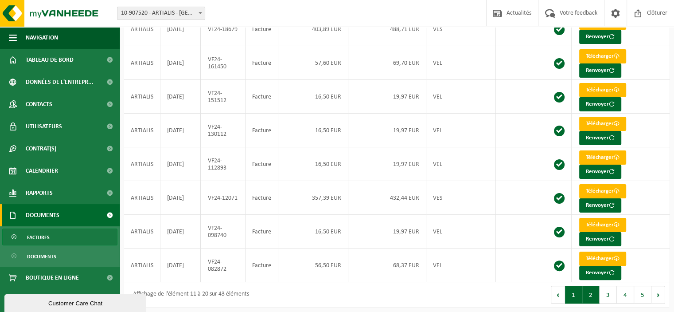 This screenshot has width=674, height=312. What do you see at coordinates (313, 63) in the screenshot?
I see `td: 57,60 EUR` at bounding box center [313, 63].